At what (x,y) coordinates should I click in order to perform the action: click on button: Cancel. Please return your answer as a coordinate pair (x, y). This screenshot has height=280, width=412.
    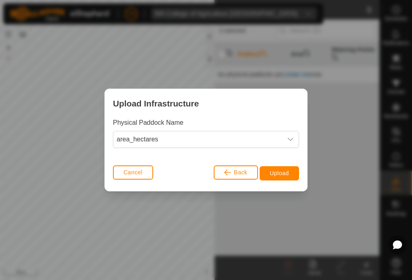
    Looking at the image, I should click on (133, 172).